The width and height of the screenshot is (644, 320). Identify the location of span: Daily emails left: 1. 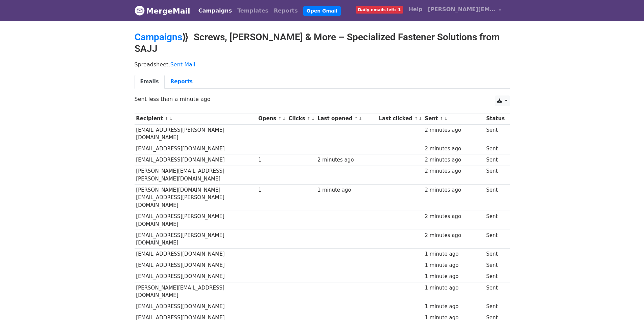
(379, 10).